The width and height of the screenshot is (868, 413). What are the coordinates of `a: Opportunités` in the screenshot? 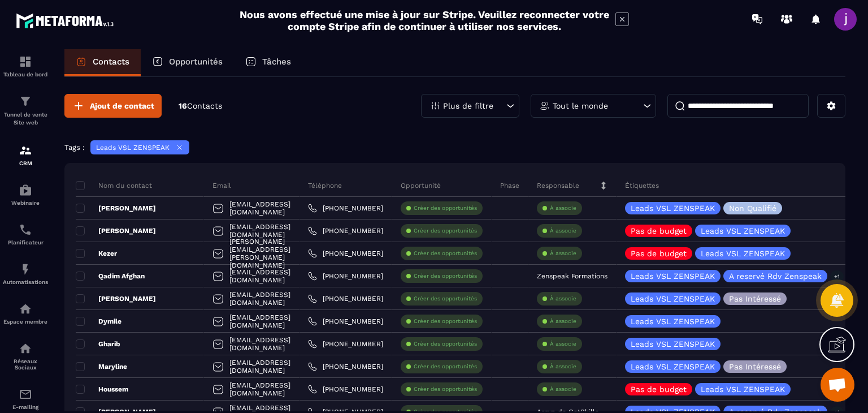 It's located at (187, 63).